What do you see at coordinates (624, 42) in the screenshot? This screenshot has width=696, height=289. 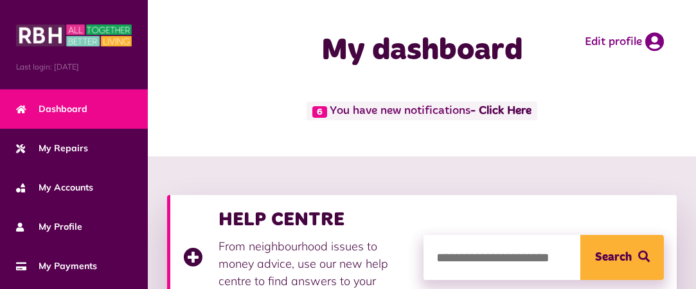 I see `a: Edit profile` at bounding box center [624, 42].